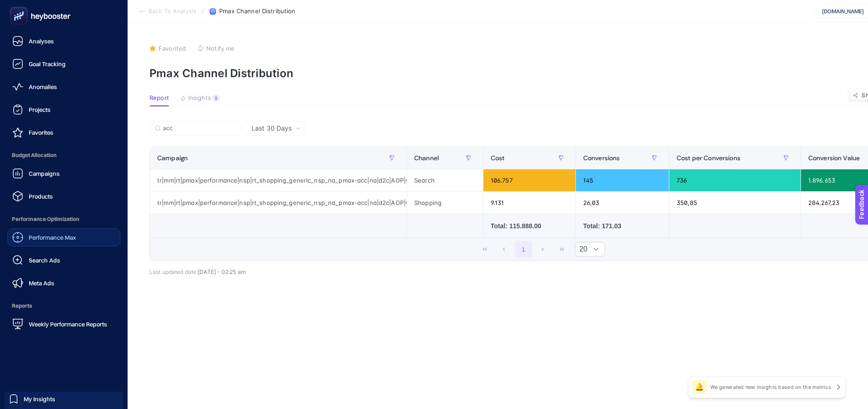 The height and width of the screenshot is (409, 868). What do you see at coordinates (623, 180) in the screenshot?
I see `div: 145` at bounding box center [623, 180].